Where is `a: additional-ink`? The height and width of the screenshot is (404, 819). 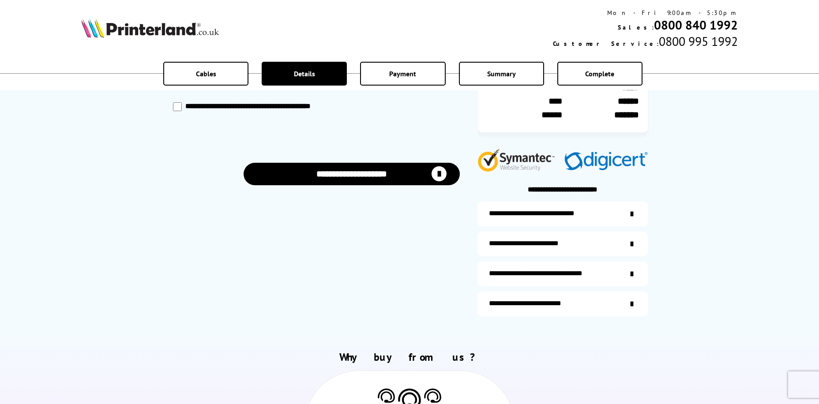 a: additional-ink is located at coordinates (563, 214).